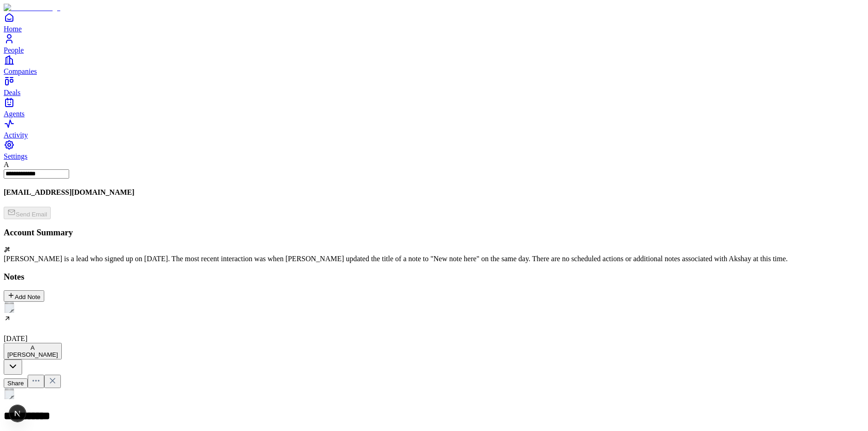  I want to click on button: Share, so click(16, 383).